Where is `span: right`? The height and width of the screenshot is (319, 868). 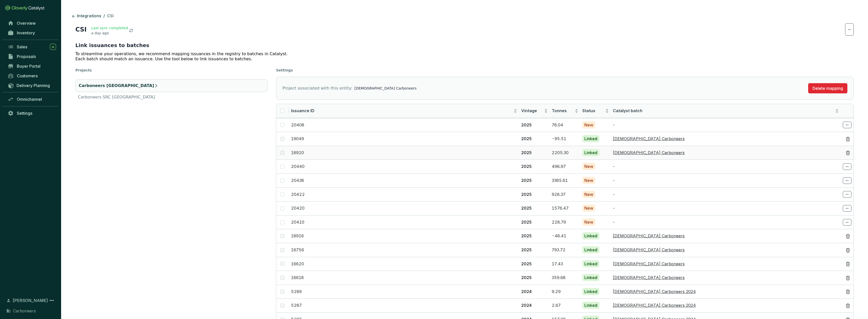 span: right is located at coordinates (156, 86).